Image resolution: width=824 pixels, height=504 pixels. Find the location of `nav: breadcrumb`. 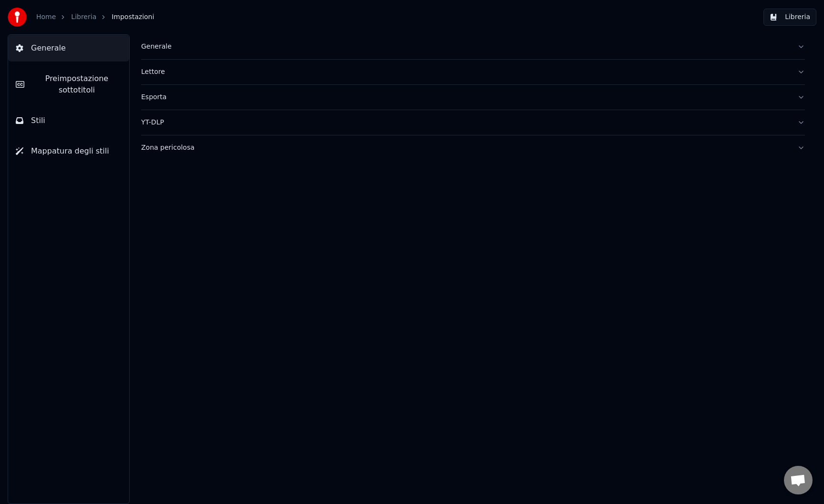

nav: breadcrumb is located at coordinates (95, 18).